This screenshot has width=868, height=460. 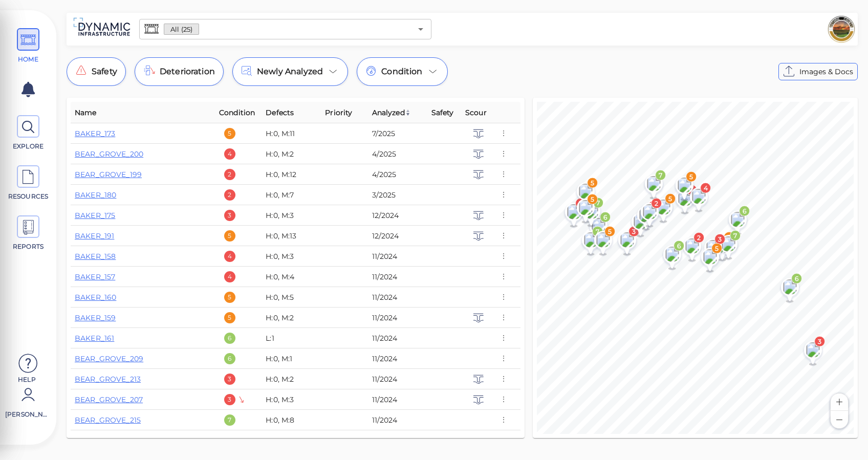 What do you see at coordinates (291, 338) in the screenshot?
I see `div: L:1` at bounding box center [291, 338].